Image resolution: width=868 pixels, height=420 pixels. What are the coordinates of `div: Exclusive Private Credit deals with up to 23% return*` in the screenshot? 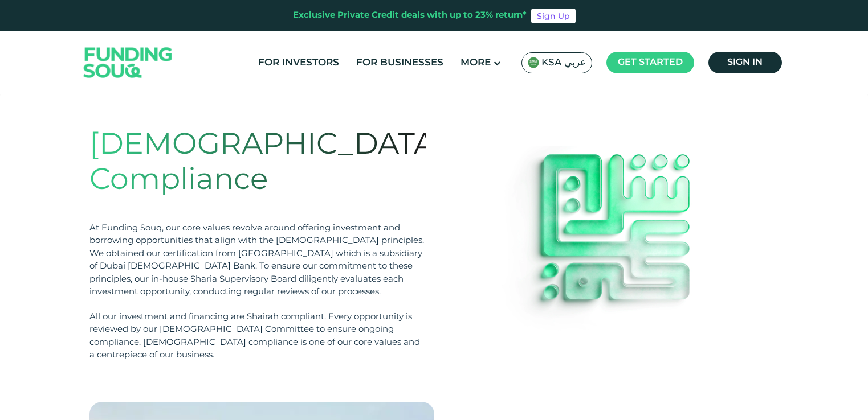 It's located at (410, 16).